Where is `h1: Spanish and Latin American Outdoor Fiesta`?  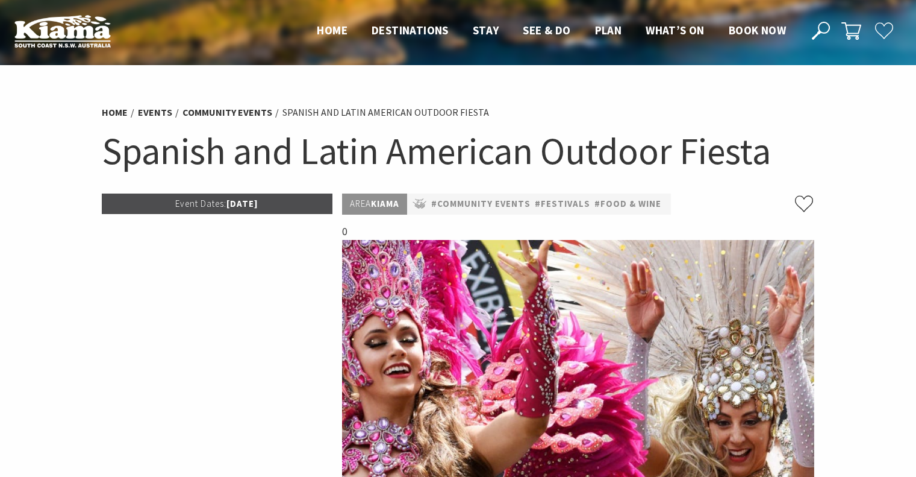 h1: Spanish and Latin American Outdoor Fiesta is located at coordinates (458, 151).